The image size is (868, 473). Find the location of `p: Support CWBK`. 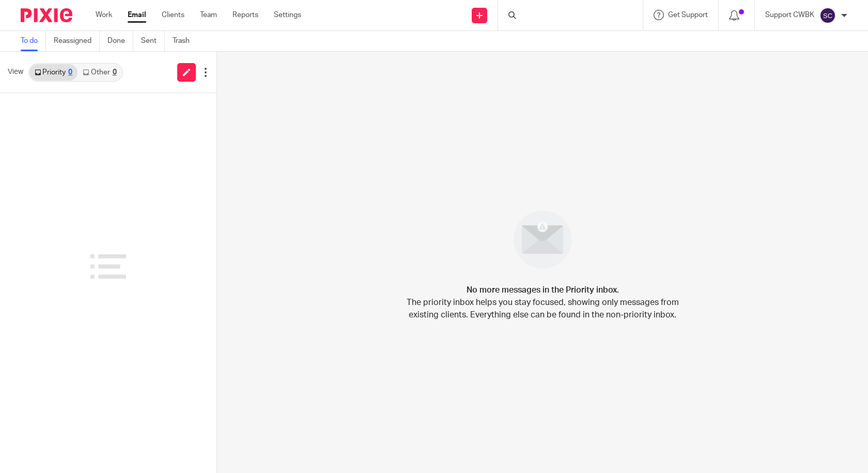

p: Support CWBK is located at coordinates (790, 15).